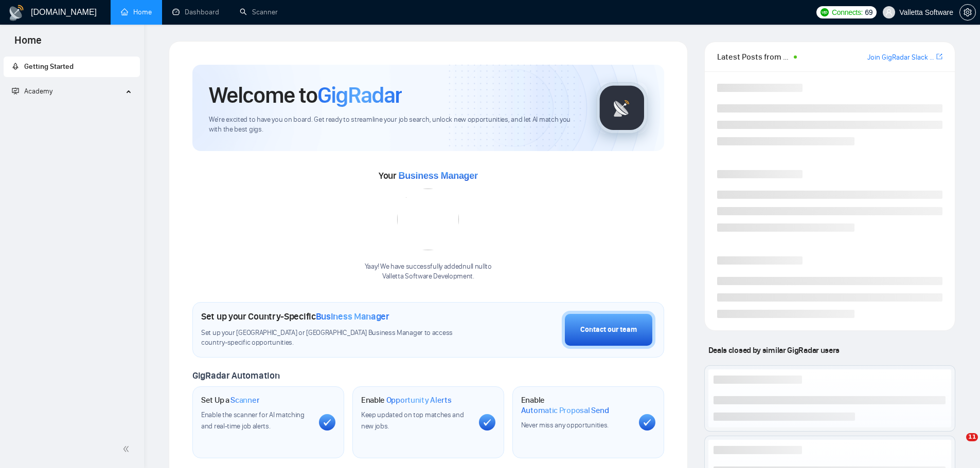 Image resolution: width=980 pixels, height=468 pixels. Describe the element at coordinates (564, 410) in the screenshot. I see `span: Automatic Proposal Send` at that location.